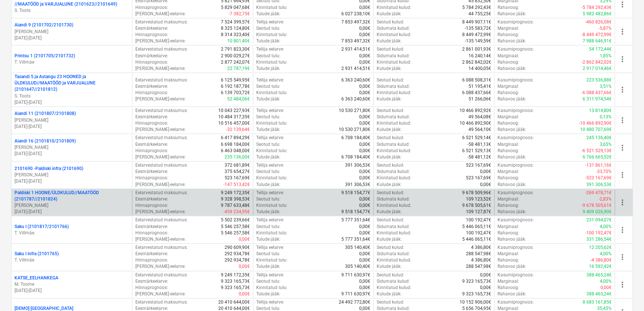 Image resolution: width=644 pixels, height=311 pixels. What do you see at coordinates (479, 157) in the screenshot?
I see `p: -58 481,12€` at bounding box center [479, 157].